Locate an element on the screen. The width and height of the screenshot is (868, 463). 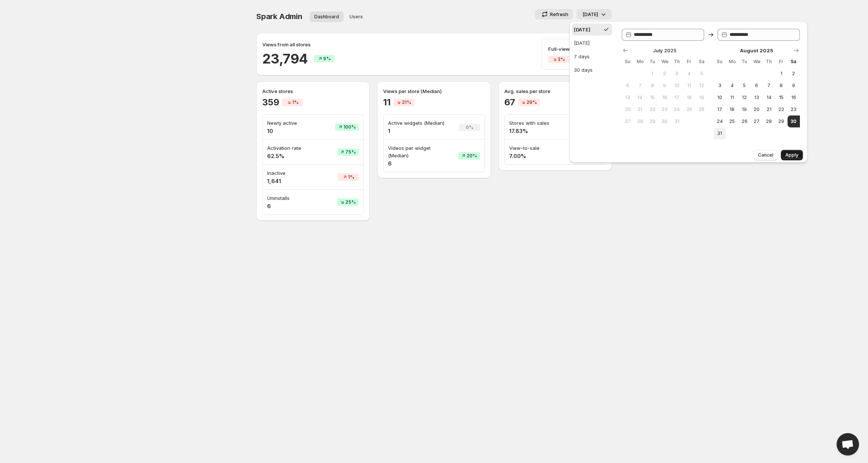
button: Friday August 22 2025 is located at coordinates (781, 109).